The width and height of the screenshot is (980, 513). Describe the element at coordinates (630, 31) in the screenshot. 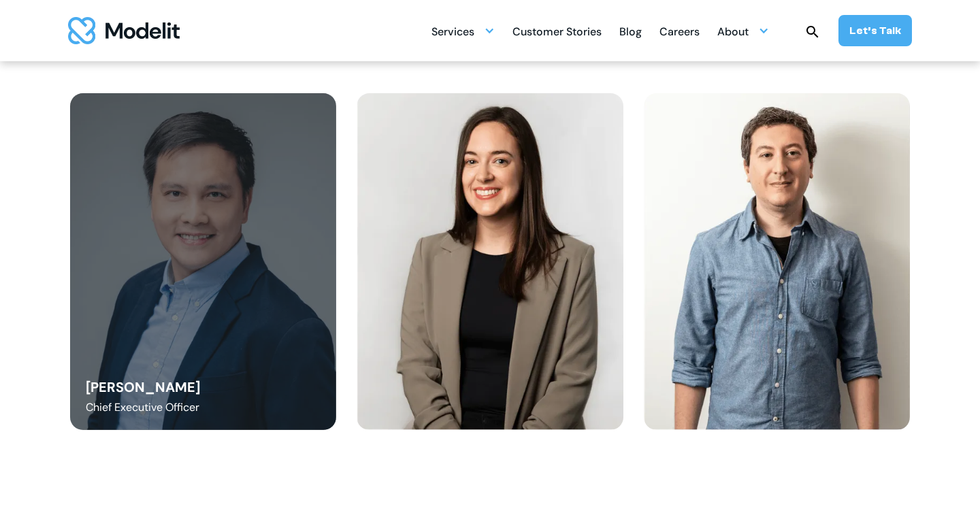

I see `a: Blog` at that location.